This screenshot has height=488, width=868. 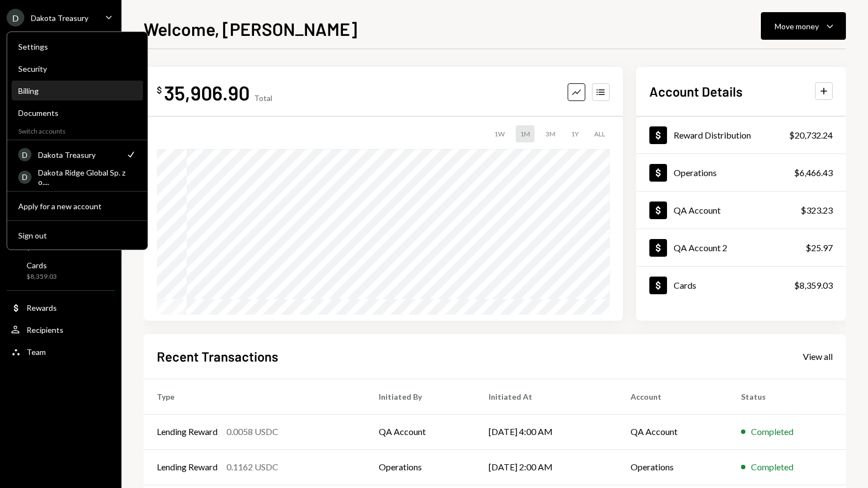 What do you see at coordinates (77, 113) in the screenshot?
I see `div: Documents` at bounding box center [77, 113].